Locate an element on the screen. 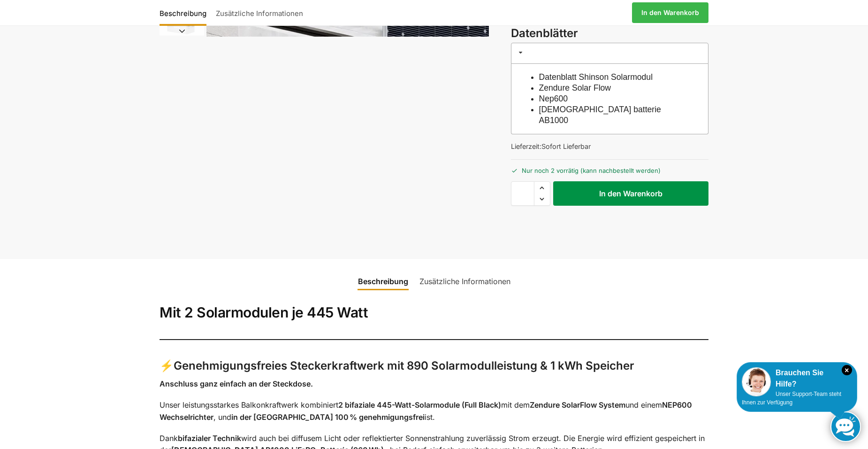 The image size is (868, 449). span: Sofort Lieferbar is located at coordinates (566, 146).